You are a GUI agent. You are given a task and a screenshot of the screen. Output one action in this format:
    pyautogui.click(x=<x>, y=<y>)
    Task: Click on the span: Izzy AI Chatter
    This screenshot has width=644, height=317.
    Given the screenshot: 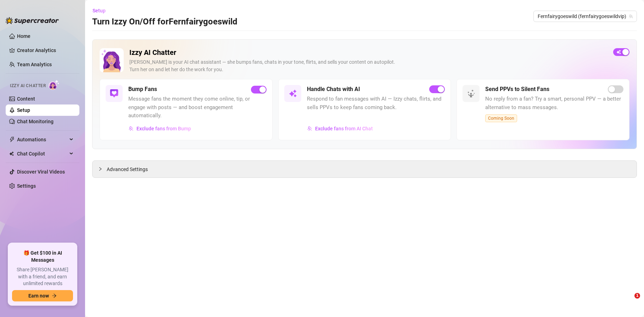 What is the action you would take?
    pyautogui.click(x=27, y=86)
    